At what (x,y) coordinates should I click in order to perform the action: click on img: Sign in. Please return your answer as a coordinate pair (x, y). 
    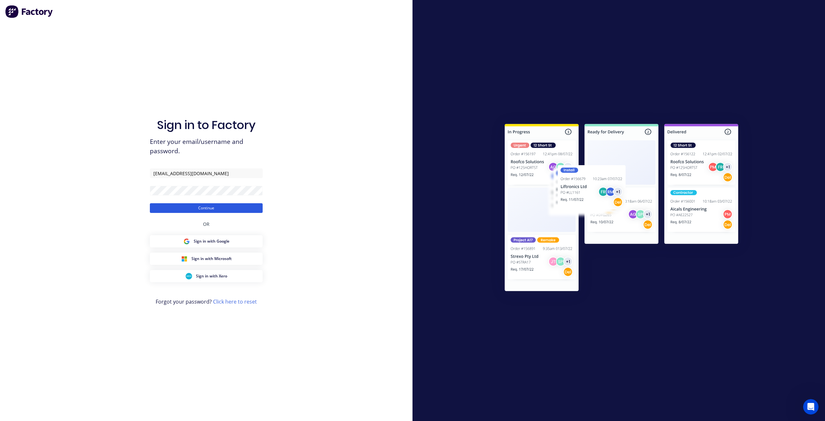
    Looking at the image, I should click on (621, 209).